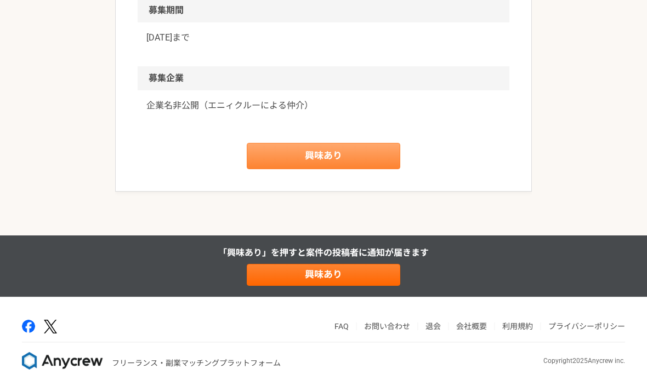 The image size is (647, 392). Describe the element at coordinates (28, 327) in the screenshot. I see `img: facebook-2adfd474.png` at that location.